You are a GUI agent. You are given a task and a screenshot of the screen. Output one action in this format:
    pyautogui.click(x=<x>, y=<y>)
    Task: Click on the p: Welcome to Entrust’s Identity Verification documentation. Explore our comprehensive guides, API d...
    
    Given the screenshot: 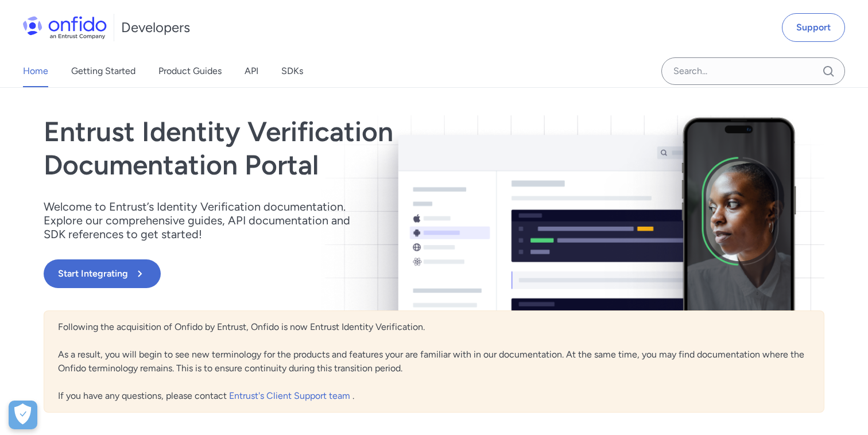 What is the action you would take?
    pyautogui.click(x=204, y=220)
    